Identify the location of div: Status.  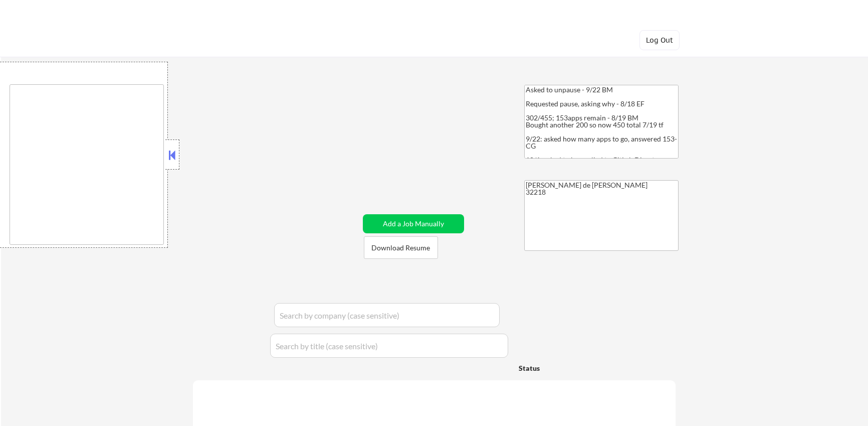
(562, 367).